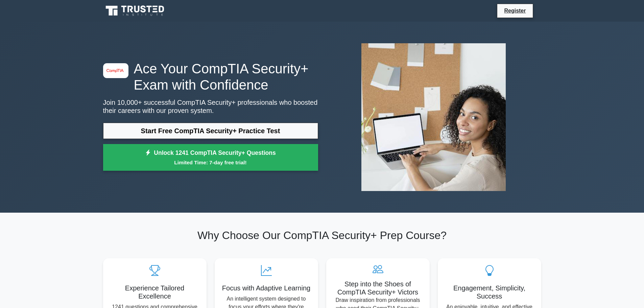  What do you see at coordinates (489, 292) in the screenshot?
I see `h5: Engagement, Simplicity, Success` at bounding box center [489, 292].